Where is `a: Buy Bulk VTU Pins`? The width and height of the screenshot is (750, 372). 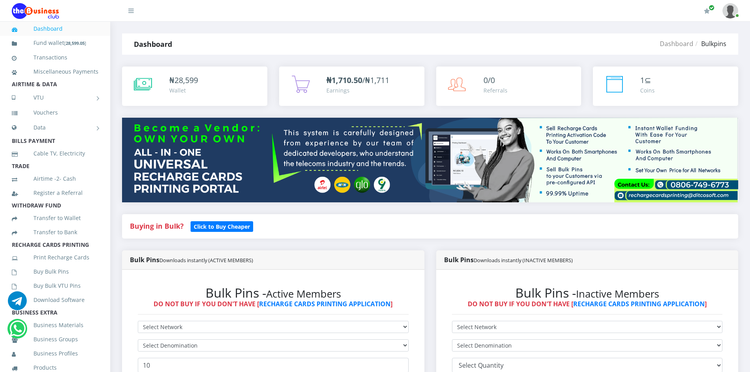
a: Buy Bulk VTU Pins is located at coordinates (55, 286).